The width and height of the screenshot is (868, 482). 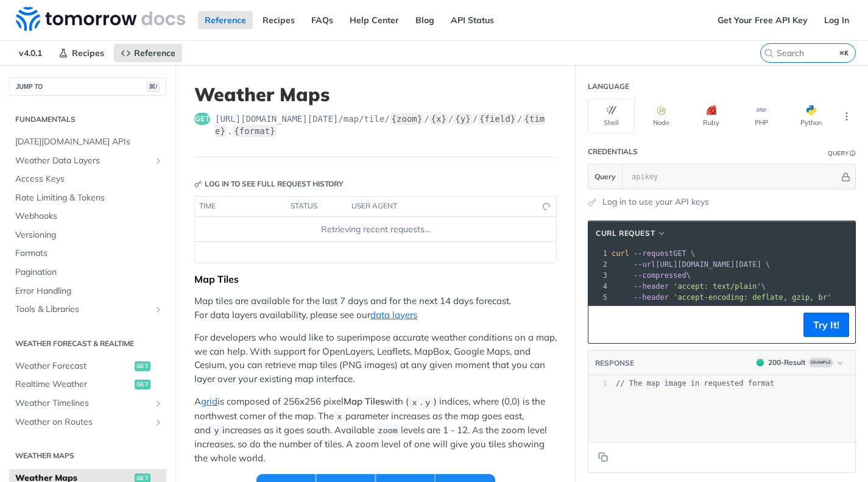 I want to click on a: data layers, so click(x=394, y=314).